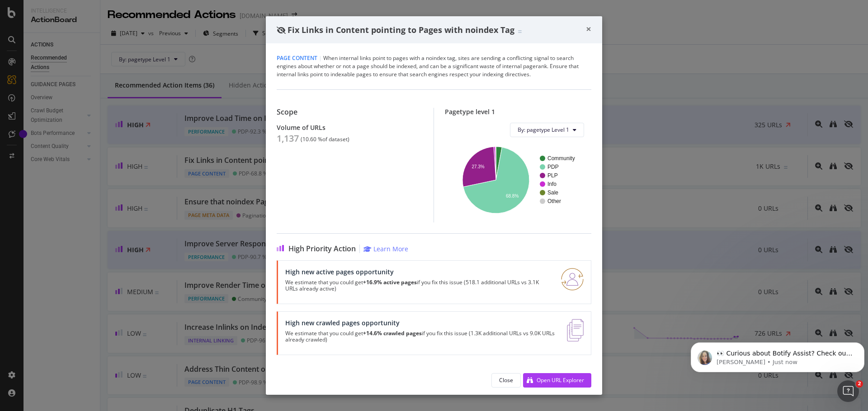 This screenshot has height=411, width=868. I want to click on text: PLP, so click(552, 175).